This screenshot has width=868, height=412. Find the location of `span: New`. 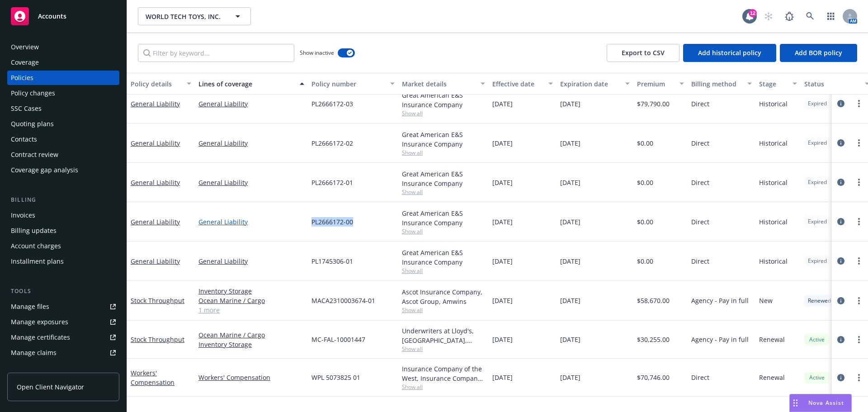

span: New is located at coordinates (766, 301).